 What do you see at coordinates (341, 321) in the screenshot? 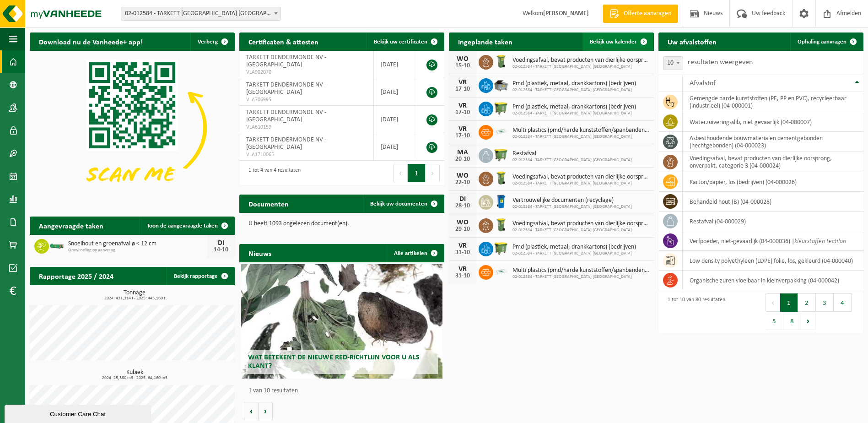
I see `a: Wat betekent de nieuwe RED-richtlijn voor u als klant?` at bounding box center [341, 321].